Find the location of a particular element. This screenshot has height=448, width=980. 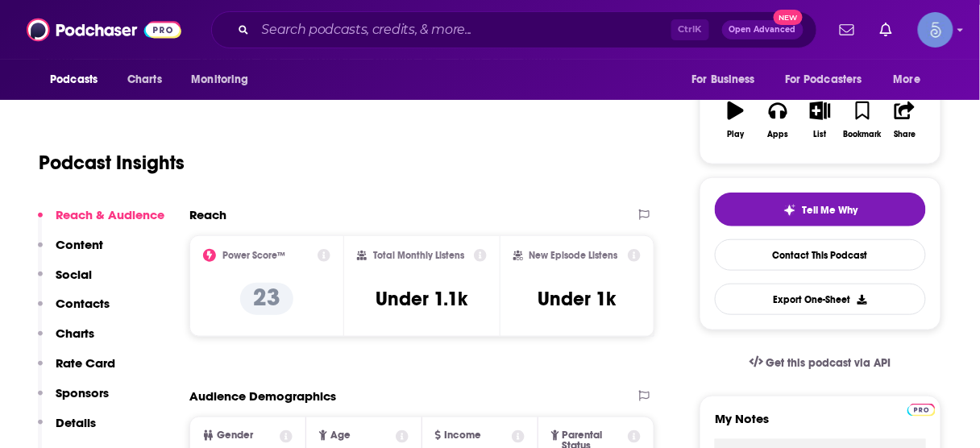

img: tell me why sparkle is located at coordinates (790, 210).